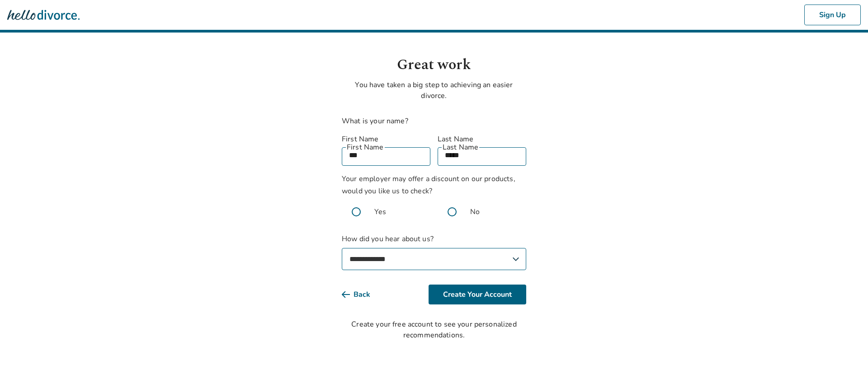  Describe the element at coordinates (434, 251) in the screenshot. I see `label: How did you hear about us?` at that location.